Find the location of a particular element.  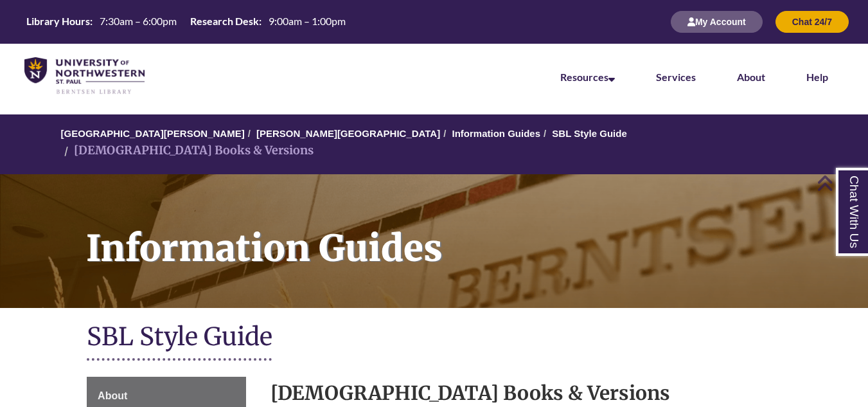

th: Library Hours: is located at coordinates (58, 21).